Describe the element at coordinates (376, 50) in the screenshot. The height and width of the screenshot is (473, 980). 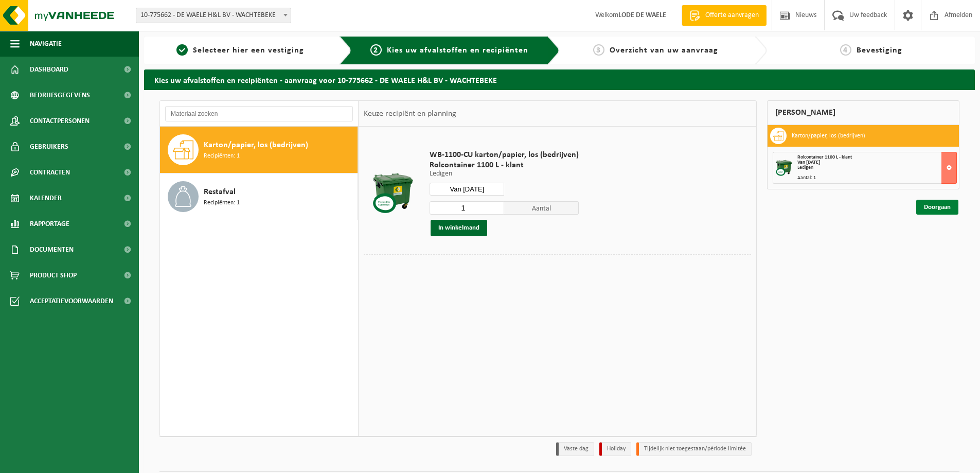
I see `span: 2` at that location.